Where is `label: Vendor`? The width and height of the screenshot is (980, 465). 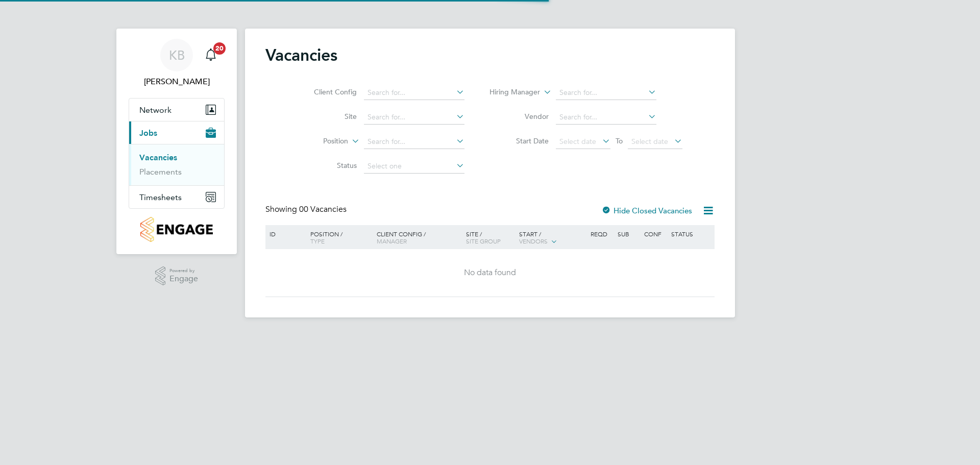 label: Vendor is located at coordinates (519, 116).